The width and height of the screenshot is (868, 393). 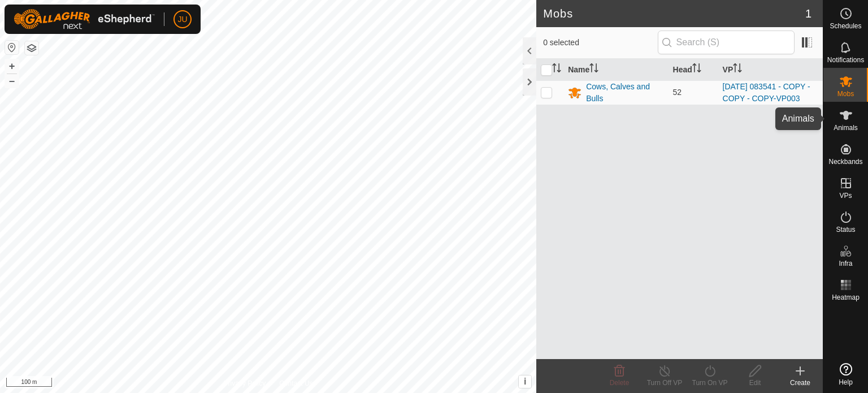 I want to click on input: Search (S), so click(x=726, y=43).